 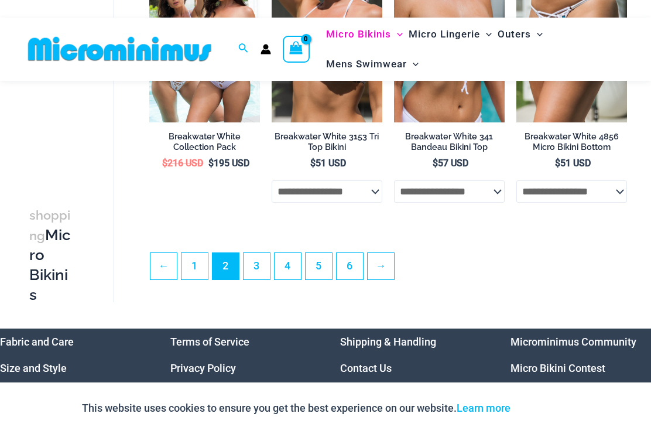 I want to click on h2: Breakwater White Collection Pack, so click(x=204, y=142).